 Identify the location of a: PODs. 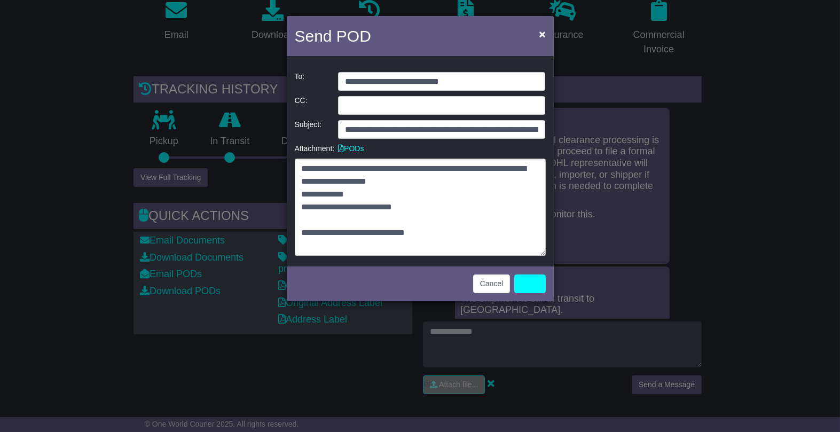
(351, 148).